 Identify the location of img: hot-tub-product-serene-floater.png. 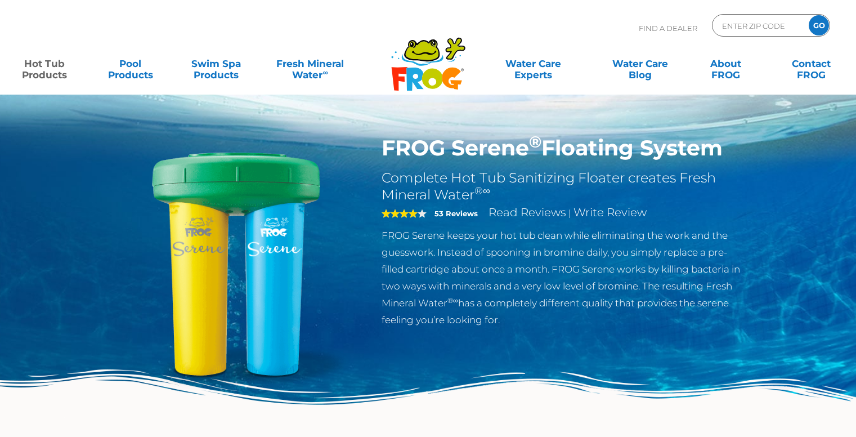
(236, 264).